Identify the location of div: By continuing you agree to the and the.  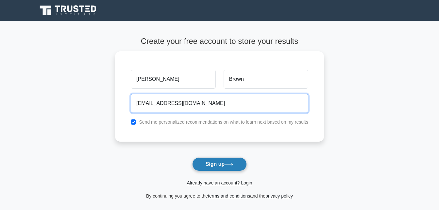
(219, 196).